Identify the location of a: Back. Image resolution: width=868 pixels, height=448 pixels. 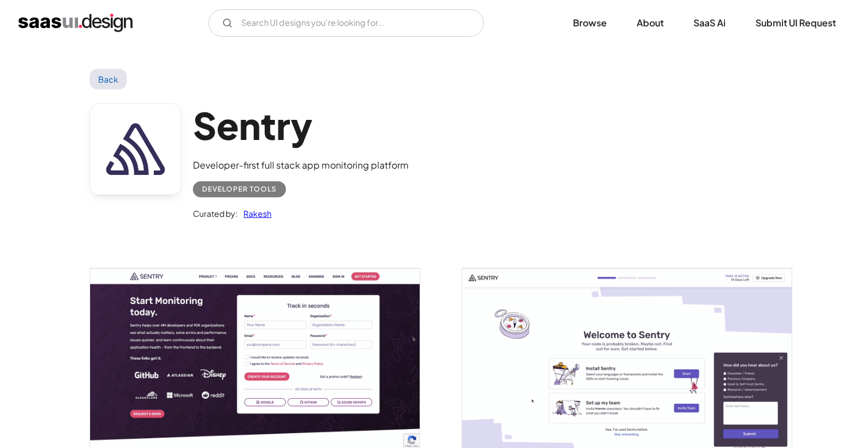
(108, 80).